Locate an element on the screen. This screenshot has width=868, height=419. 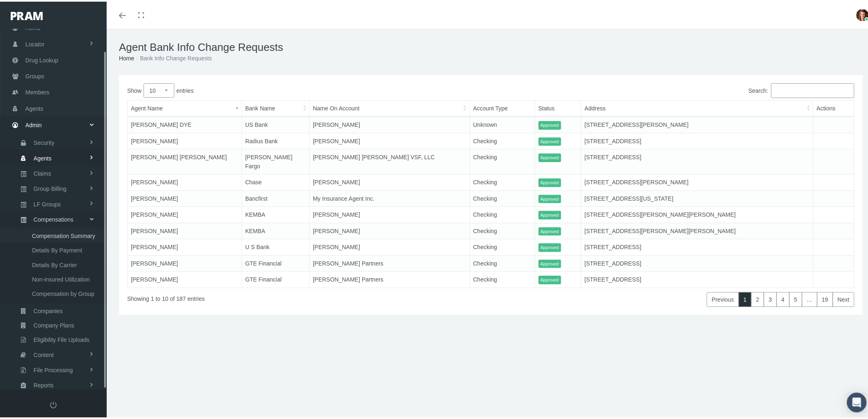
input: Search: is located at coordinates (812, 89).